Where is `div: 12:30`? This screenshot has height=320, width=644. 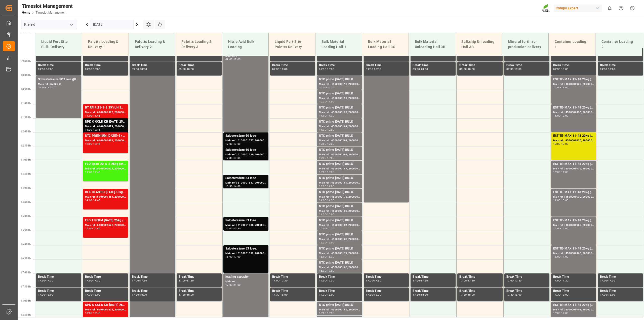 div: 12:30 is located at coordinates (229, 157).